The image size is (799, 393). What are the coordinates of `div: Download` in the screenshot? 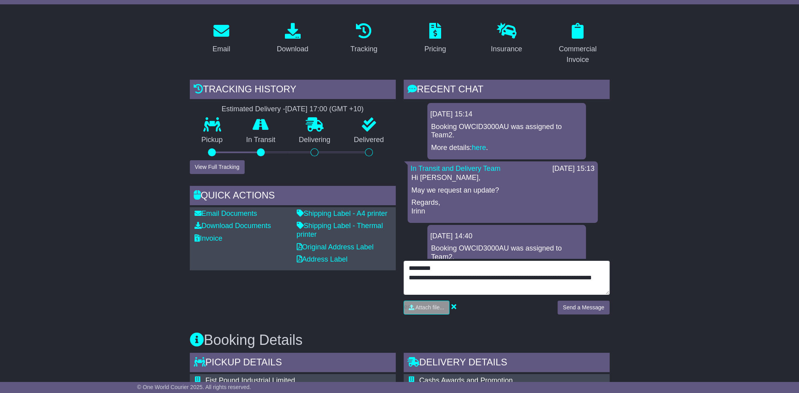 It's located at (292, 49).